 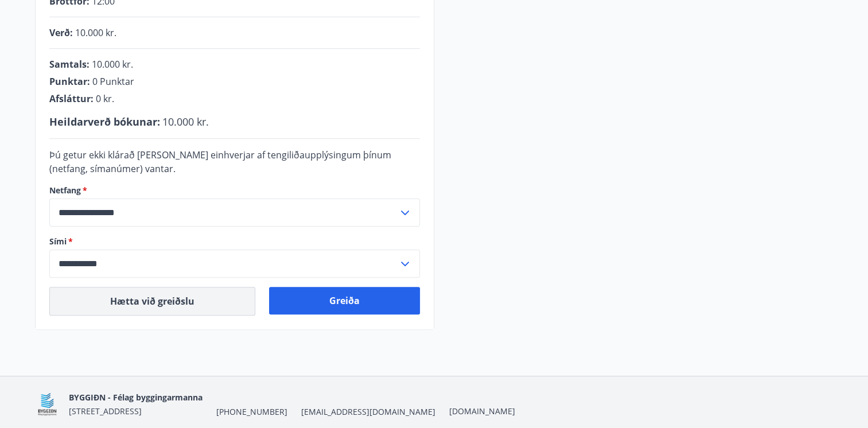 What do you see at coordinates (71, 98) in the screenshot?
I see `span: Afsláttur :` at bounding box center [71, 98].